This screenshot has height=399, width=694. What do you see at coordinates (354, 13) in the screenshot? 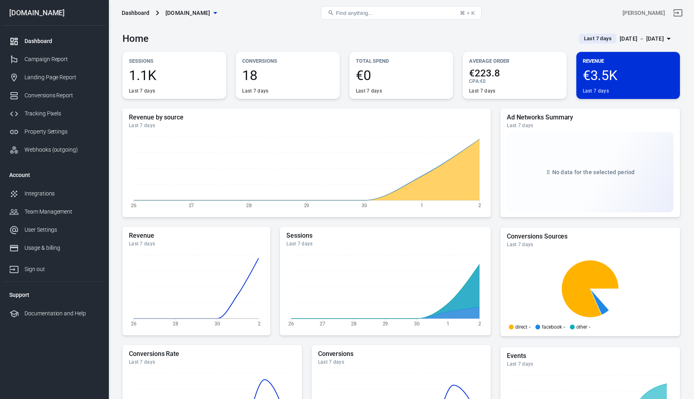
I see `span: Find anything...` at bounding box center [354, 13].